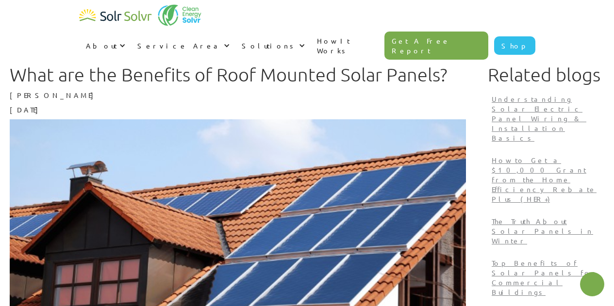 This screenshot has width=614, height=306. What do you see at coordinates (436, 46) in the screenshot?
I see `a: Get A Free Report` at bounding box center [436, 46].